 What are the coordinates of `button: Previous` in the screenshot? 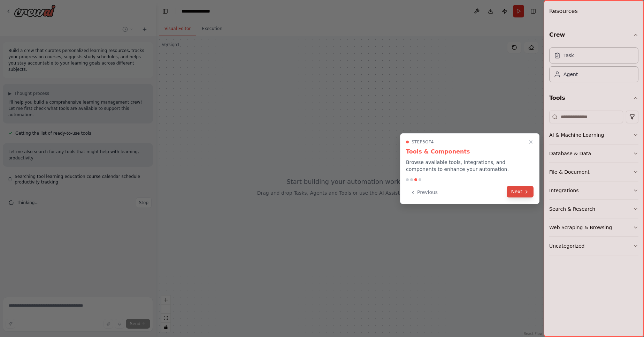 It's located at (424, 192).